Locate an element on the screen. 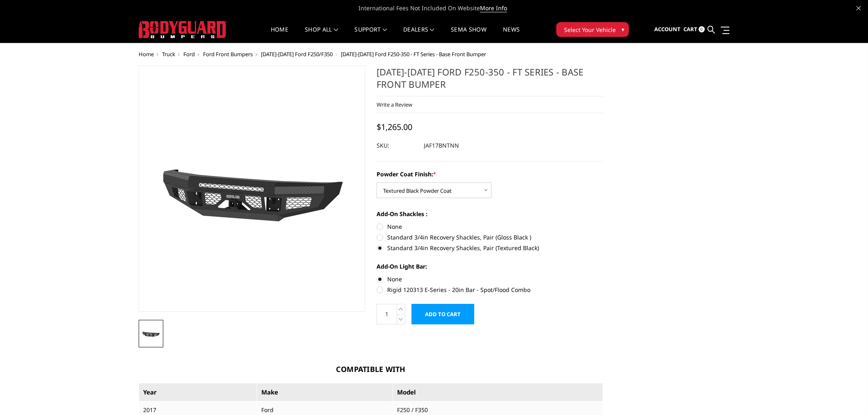  span: 0 is located at coordinates (701, 29).